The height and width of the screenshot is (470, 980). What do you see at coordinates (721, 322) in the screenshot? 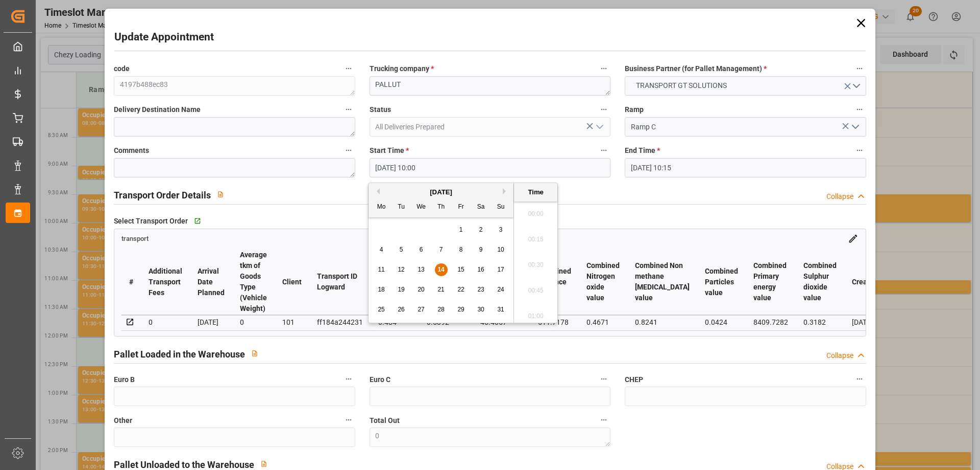
I see `div: 0.0424` at bounding box center [721, 322].